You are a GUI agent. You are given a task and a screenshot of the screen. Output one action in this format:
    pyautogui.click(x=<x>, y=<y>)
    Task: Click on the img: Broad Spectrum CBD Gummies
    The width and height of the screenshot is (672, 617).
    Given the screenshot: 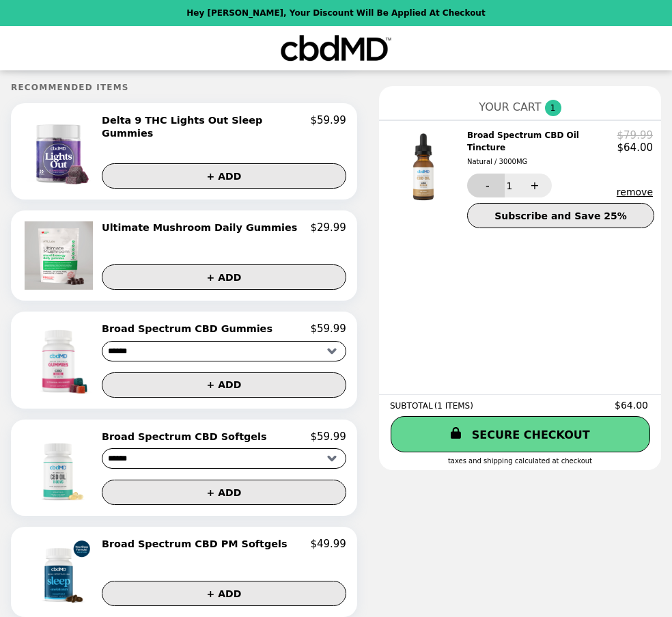 What is the action you would take?
    pyautogui.click(x=60, y=360)
    